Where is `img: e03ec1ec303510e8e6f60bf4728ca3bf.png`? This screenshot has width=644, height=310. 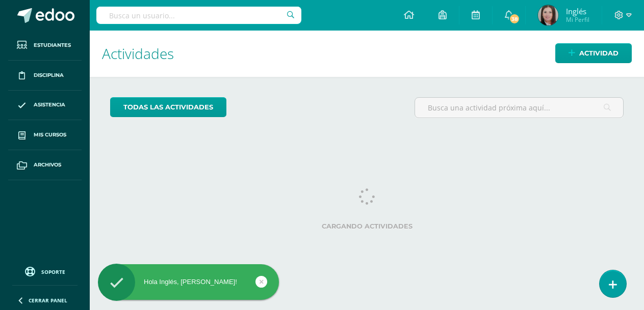
img: e03ec1ec303510e8e6f60bf4728ca3bf.png is located at coordinates (548, 15).